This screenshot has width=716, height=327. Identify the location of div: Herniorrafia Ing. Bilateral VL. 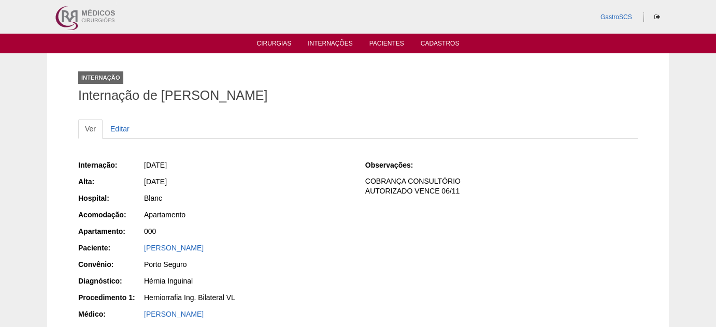
(247, 298).